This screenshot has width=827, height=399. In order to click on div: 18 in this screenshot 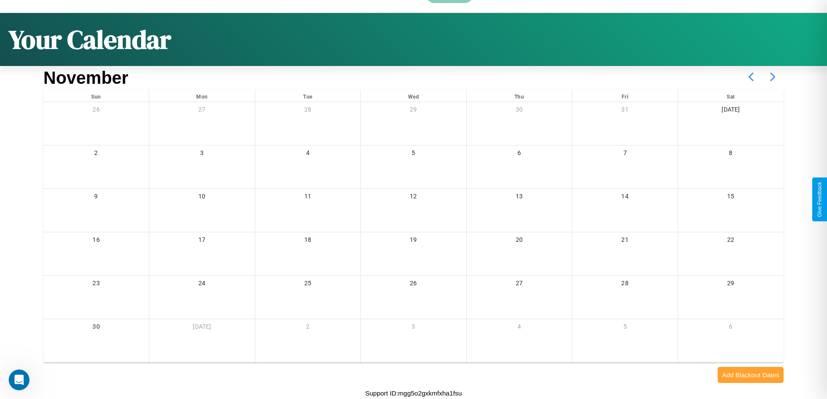, I will do `click(308, 241)`.